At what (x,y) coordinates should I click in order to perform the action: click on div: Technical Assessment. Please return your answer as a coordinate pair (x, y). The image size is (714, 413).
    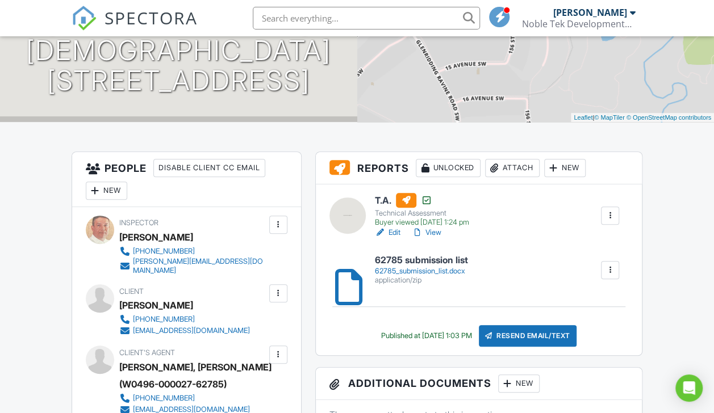
    Looking at the image, I should click on (422, 213).